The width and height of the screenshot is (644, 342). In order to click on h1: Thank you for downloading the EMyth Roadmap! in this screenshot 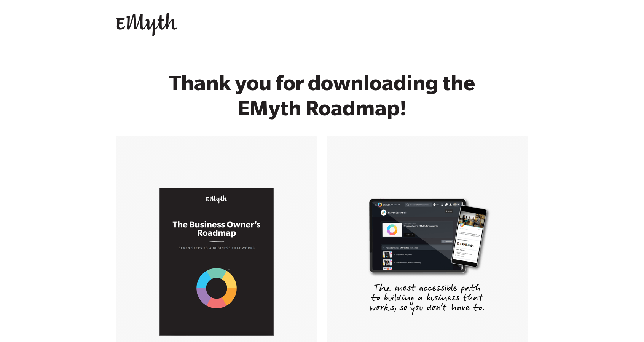, I will do `click(322, 100)`.